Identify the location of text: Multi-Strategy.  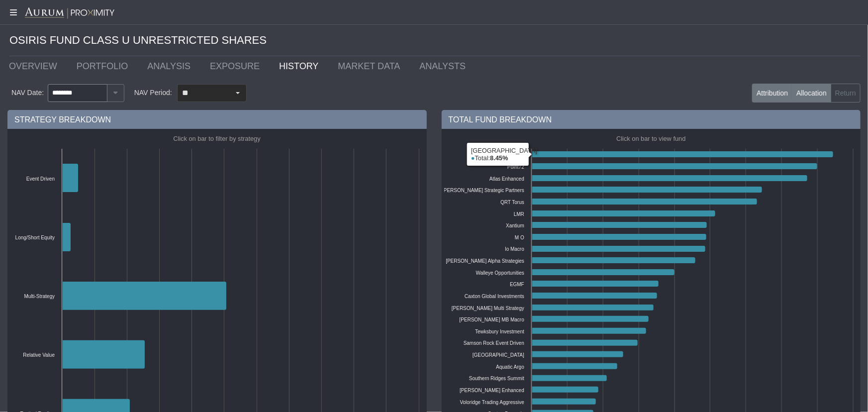
(40, 296).